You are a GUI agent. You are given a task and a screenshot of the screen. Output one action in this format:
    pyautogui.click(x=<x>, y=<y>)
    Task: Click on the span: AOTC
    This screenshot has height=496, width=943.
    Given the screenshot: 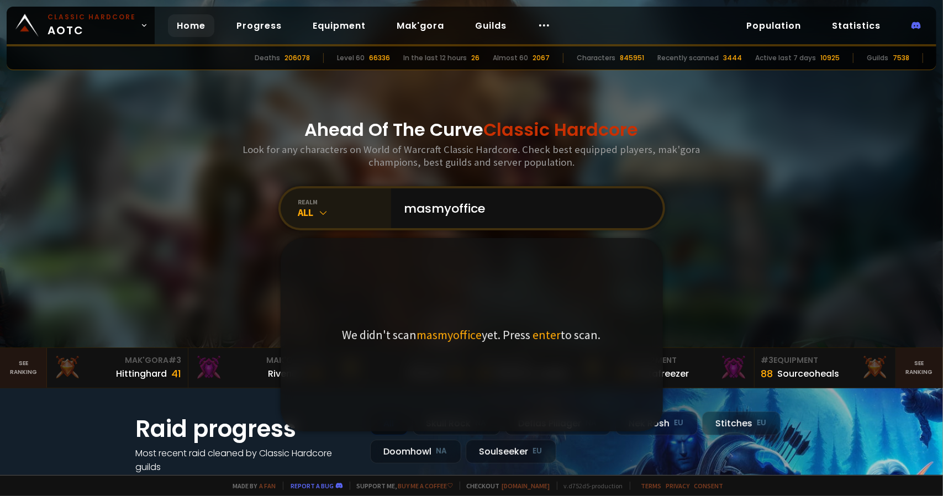 What is the action you would take?
    pyautogui.click(x=92, y=25)
    